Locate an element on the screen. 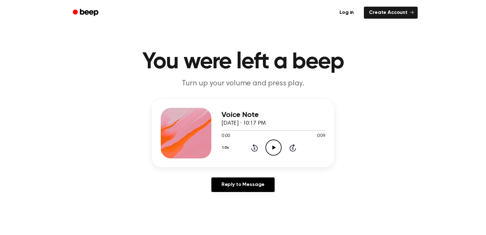 The height and width of the screenshot is (235, 486). a: Reply to Message is located at coordinates (243, 185).